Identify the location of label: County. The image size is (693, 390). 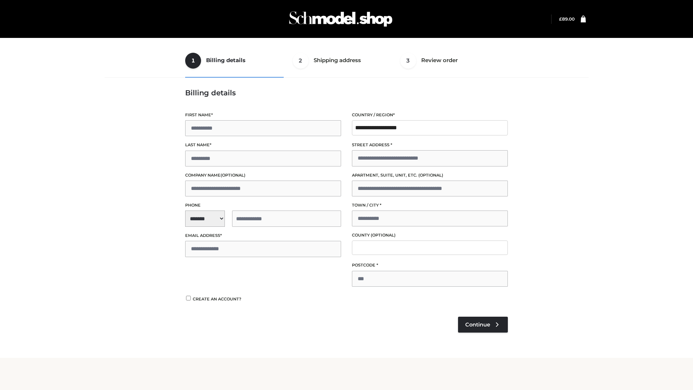
(430, 235).